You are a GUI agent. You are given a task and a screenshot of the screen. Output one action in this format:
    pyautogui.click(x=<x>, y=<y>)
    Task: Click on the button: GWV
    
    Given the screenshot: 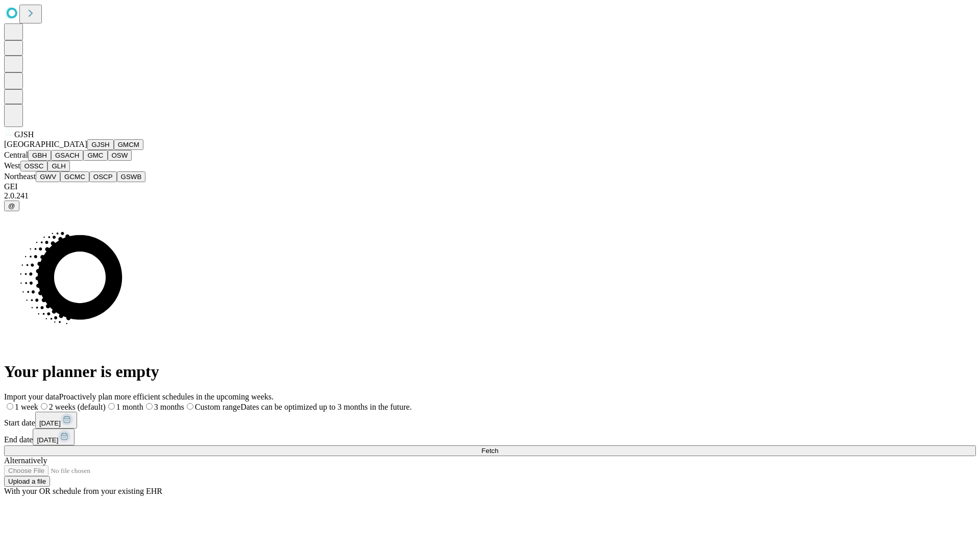 What is the action you would take?
    pyautogui.click(x=48, y=176)
    